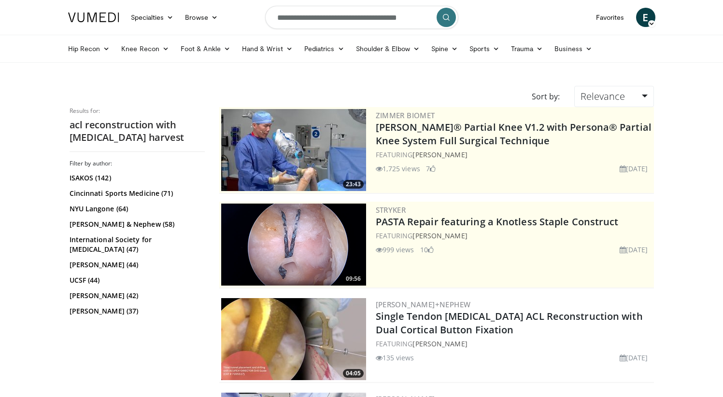  What do you see at coordinates (427, 250) in the screenshot?
I see `li: 10` at bounding box center [427, 250].